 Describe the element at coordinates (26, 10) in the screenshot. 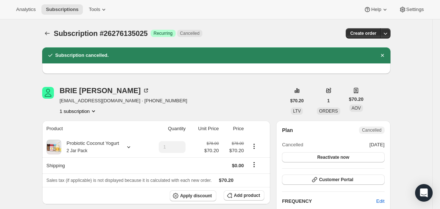

I see `button: Analytics` at that location.